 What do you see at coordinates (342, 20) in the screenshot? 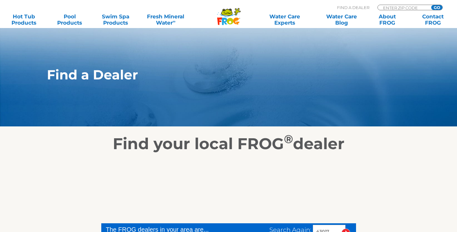
I see `a: Water CareBlog` at bounding box center [342, 20].